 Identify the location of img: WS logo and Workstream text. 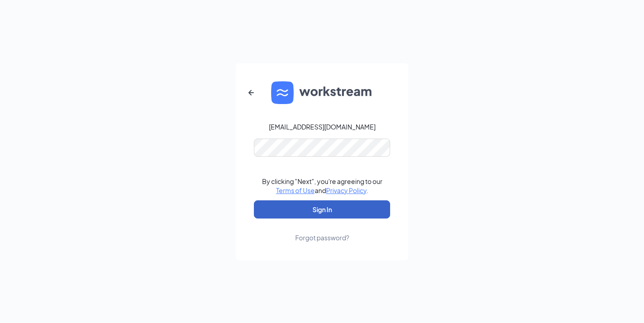
(322, 93).